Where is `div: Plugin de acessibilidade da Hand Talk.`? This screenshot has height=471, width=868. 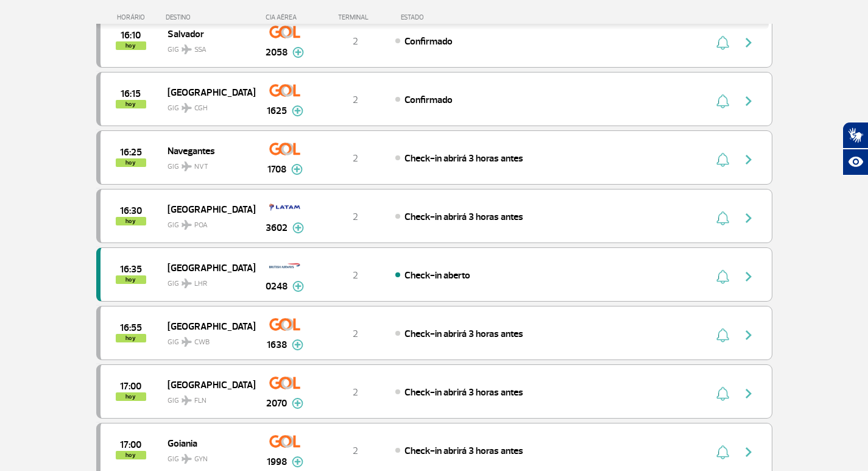
div: Plugin de acessibilidade da Hand Talk. is located at coordinates (855, 148).